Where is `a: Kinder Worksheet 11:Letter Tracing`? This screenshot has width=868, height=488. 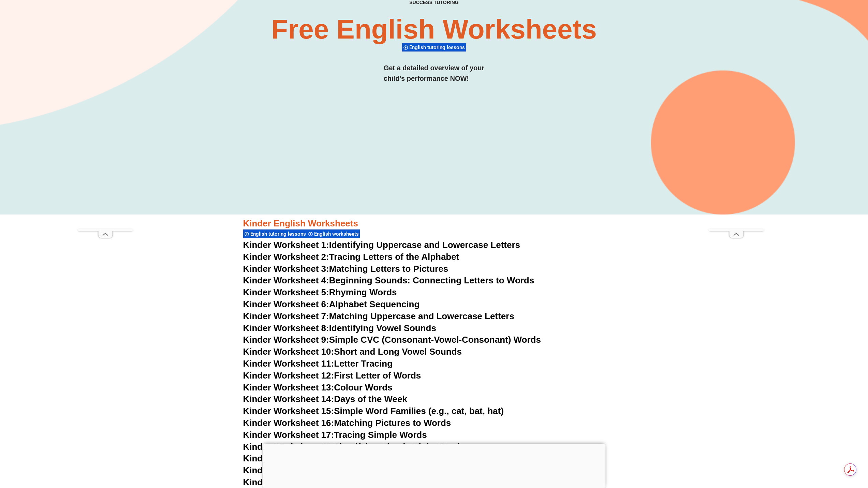
a: Kinder Worksheet 11:Letter Tracing is located at coordinates (318, 363).